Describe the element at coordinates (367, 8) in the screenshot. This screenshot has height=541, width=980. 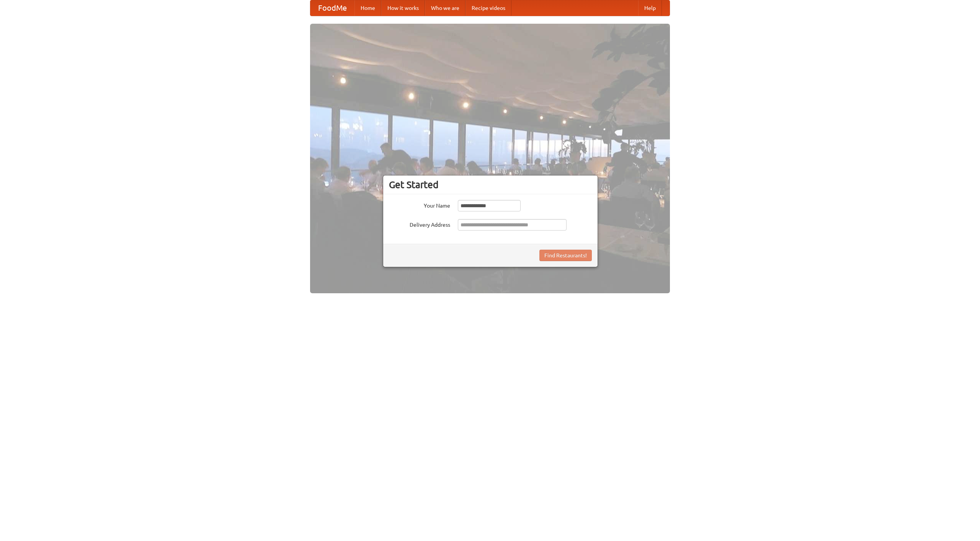
I see `a: Home` at that location.